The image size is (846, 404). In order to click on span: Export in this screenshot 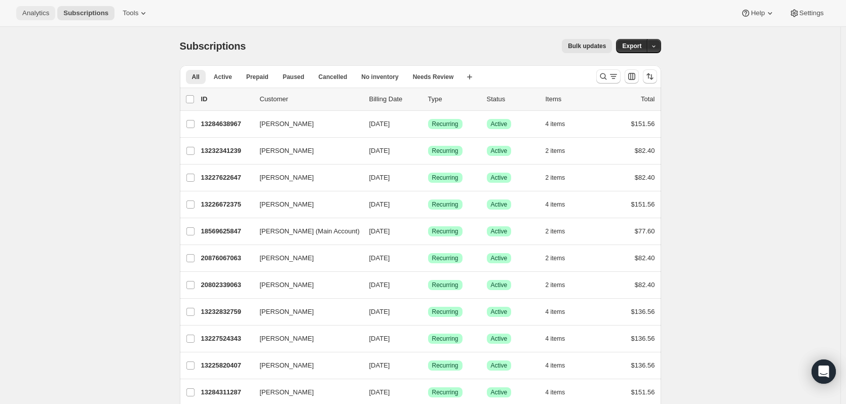, I will do `click(632, 46)`.